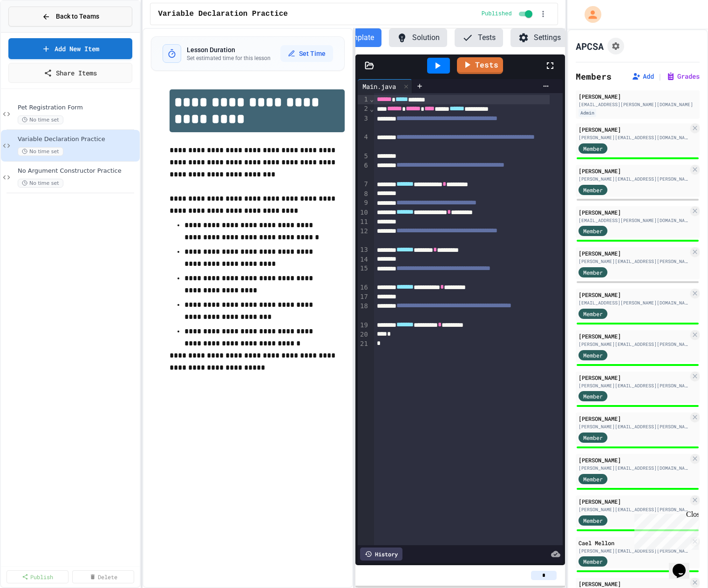 The image size is (708, 588). Describe the element at coordinates (508, 14) in the screenshot. I see `div: Content is published and visible to students` at that location.